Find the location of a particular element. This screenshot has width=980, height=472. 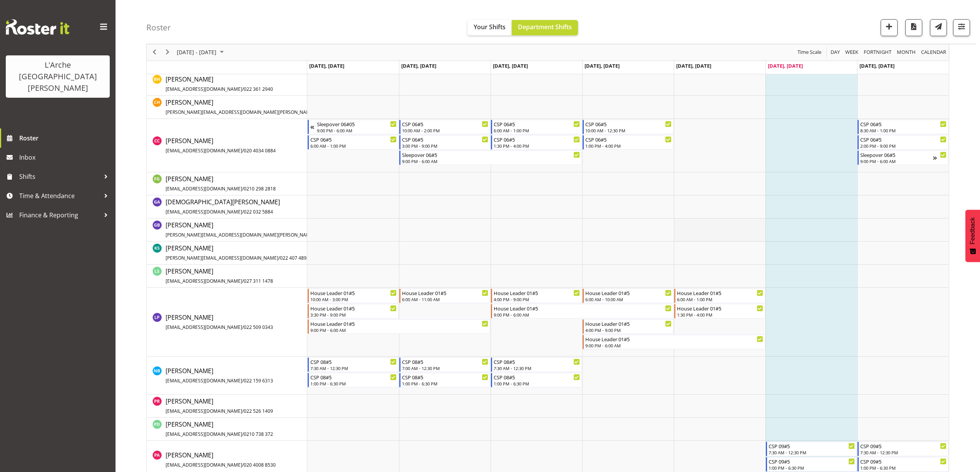

div: Crissandra Cruz"s event - CSP 06#5 Begin From Sunday, August 17, 2025 at 8:30:00 AM GMT+12:00 End... is located at coordinates (903, 127).